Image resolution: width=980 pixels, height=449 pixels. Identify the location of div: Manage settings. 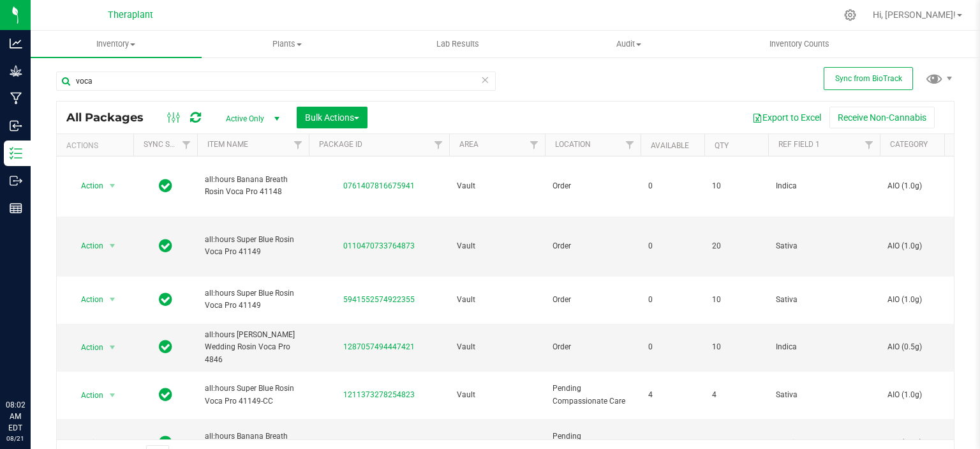
(850, 14).